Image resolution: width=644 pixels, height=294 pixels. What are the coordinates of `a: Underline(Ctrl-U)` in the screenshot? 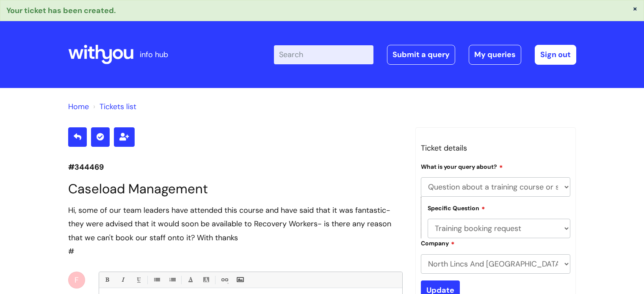 It's located at (138, 280).